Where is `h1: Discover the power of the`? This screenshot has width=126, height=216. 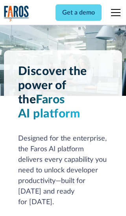
h1: Discover the power of the is located at coordinates (63, 93).